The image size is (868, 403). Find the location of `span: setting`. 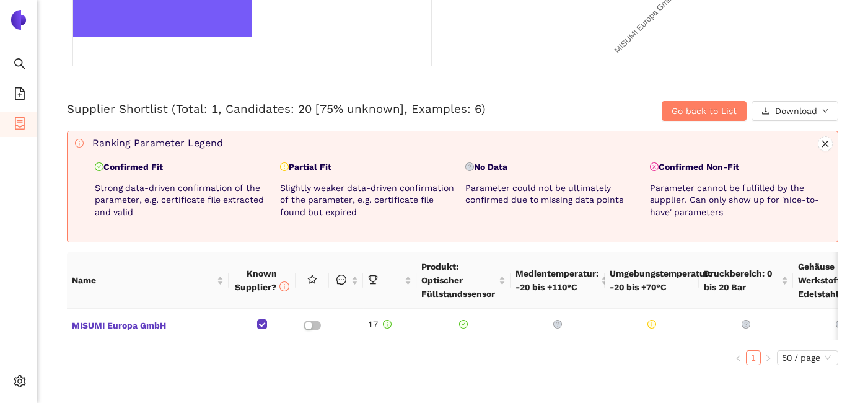

span: setting is located at coordinates (20, 383).